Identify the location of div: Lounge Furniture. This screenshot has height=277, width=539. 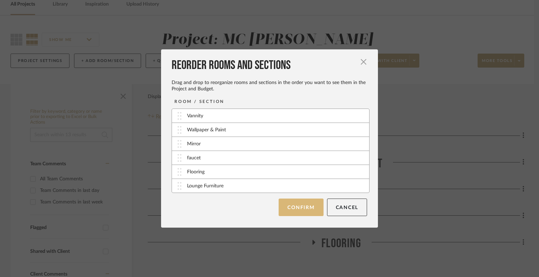
(205, 186).